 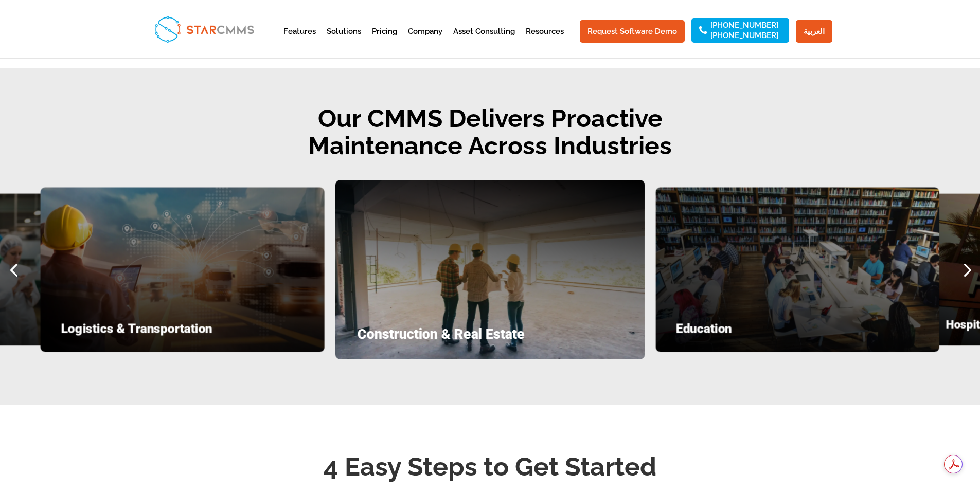 I want to click on h4: Construction & Real Estate, so click(x=490, y=337).